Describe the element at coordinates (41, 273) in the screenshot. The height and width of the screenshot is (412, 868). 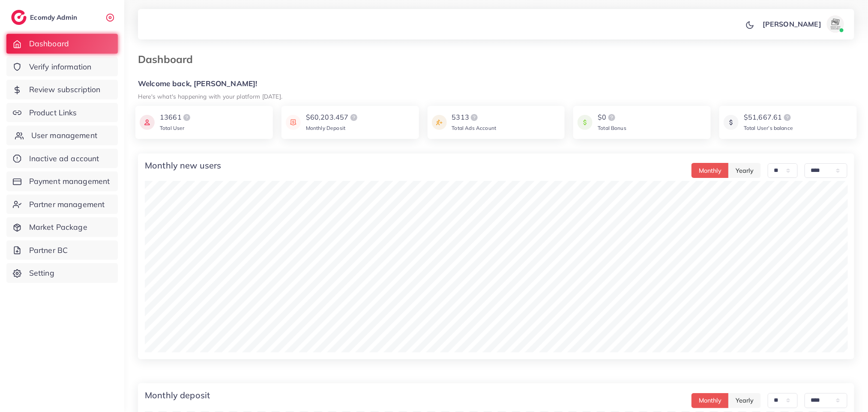
I see `span: Setting` at that location.